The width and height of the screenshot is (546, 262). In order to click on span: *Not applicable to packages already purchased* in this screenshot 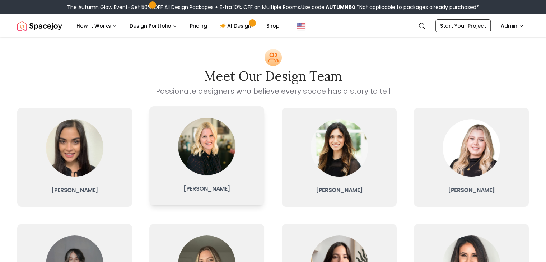, I will do `click(417, 7)`.